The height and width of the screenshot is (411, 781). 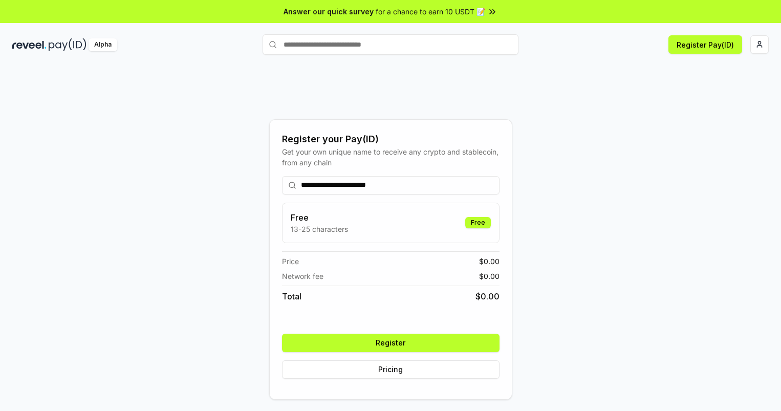 I want to click on div: Alpha, so click(x=103, y=45).